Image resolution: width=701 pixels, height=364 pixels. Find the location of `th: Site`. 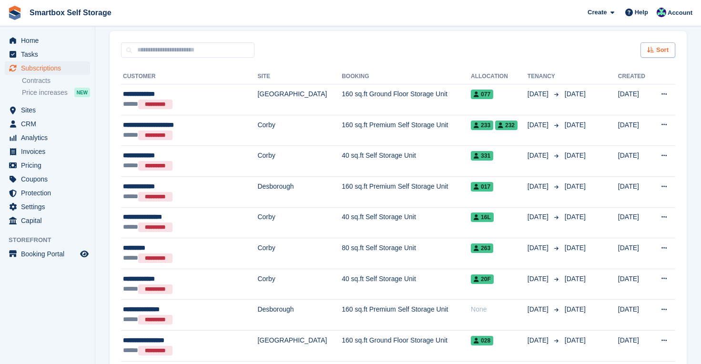

th: Site is located at coordinates (299, 77).